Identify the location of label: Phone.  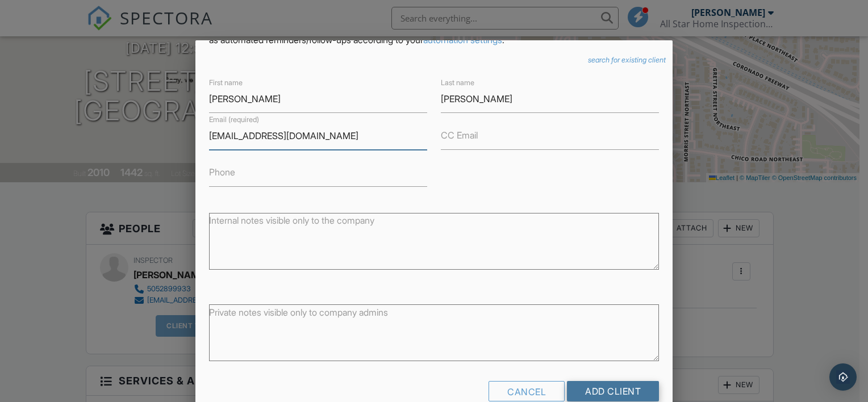
(222, 172).